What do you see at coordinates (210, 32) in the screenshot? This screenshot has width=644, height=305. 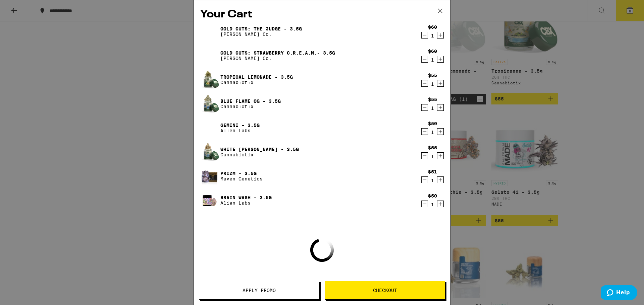 I see `img: Gold Cuts: The Judge - 3.5g` at bounding box center [210, 32].